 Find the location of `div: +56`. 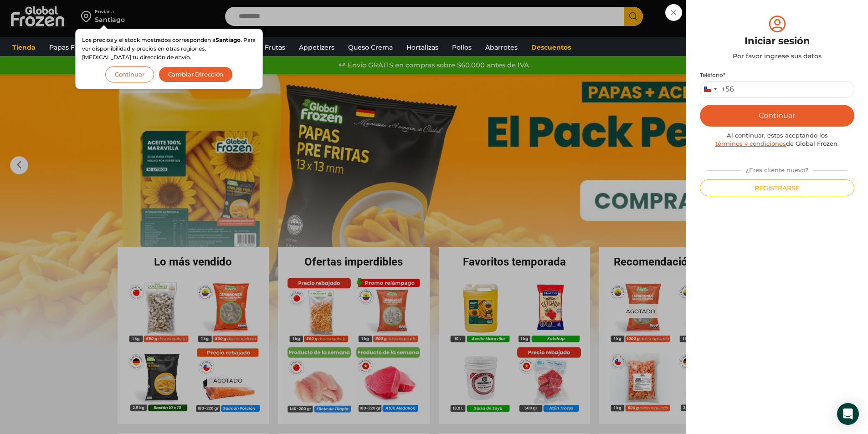

div: +56 is located at coordinates (727, 90).